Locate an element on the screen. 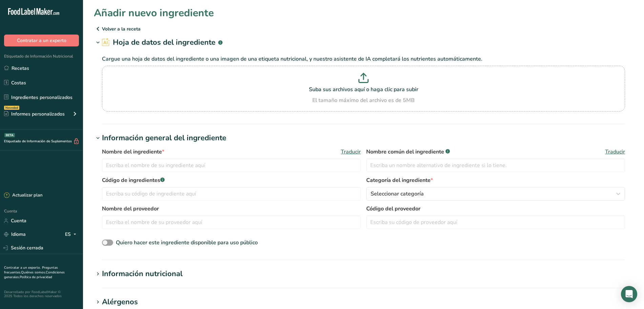 This screenshot has width=644, height=309. font: Categoría del ingrediente is located at coordinates (398, 180).